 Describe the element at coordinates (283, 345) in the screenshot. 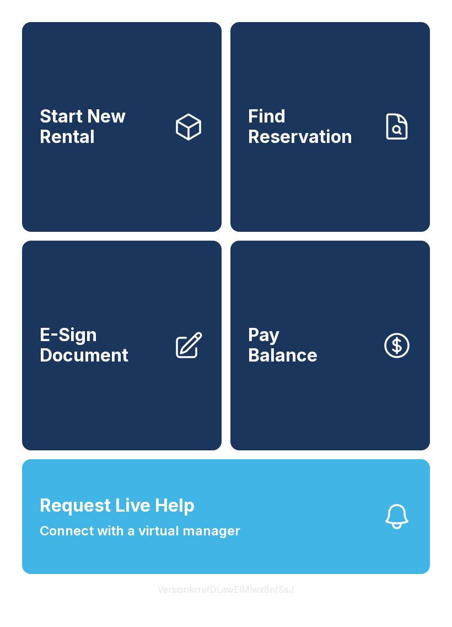

I see `span: Pay Balance` at that location.